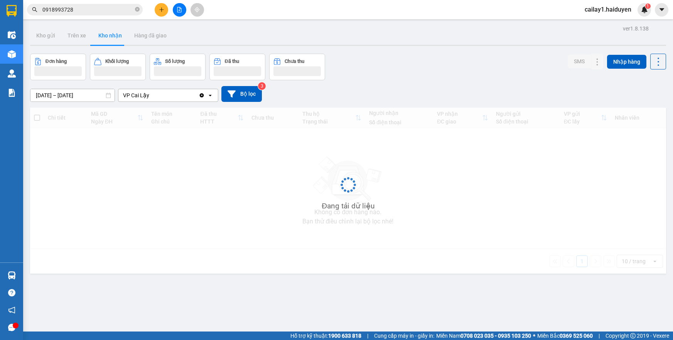  I want to click on sup: 3, so click(262, 86).